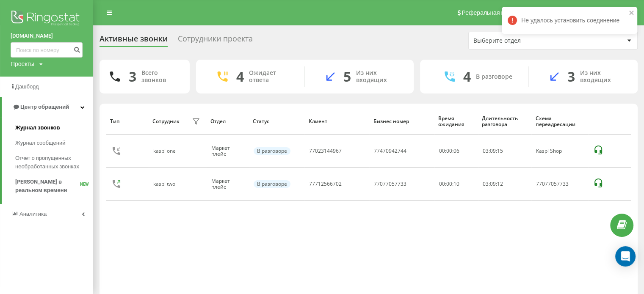 This screenshot has width=644, height=294. I want to click on div: kaspi two, so click(165, 184).